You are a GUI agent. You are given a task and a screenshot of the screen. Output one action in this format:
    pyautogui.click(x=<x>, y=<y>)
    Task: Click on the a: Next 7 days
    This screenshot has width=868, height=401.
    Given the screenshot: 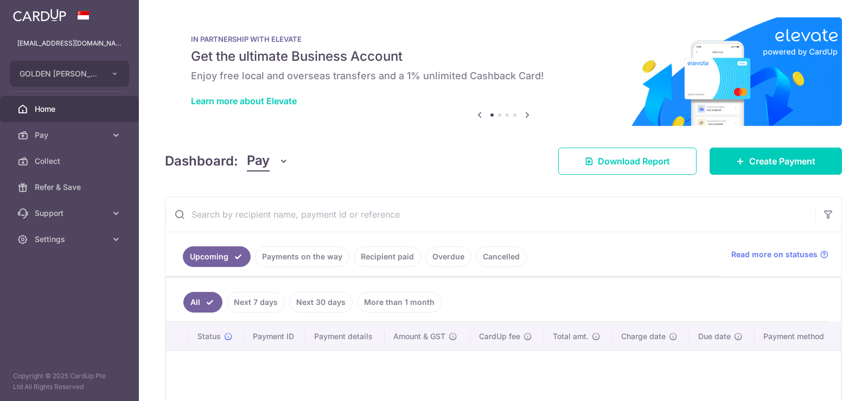 What is the action you would take?
    pyautogui.click(x=256, y=302)
    